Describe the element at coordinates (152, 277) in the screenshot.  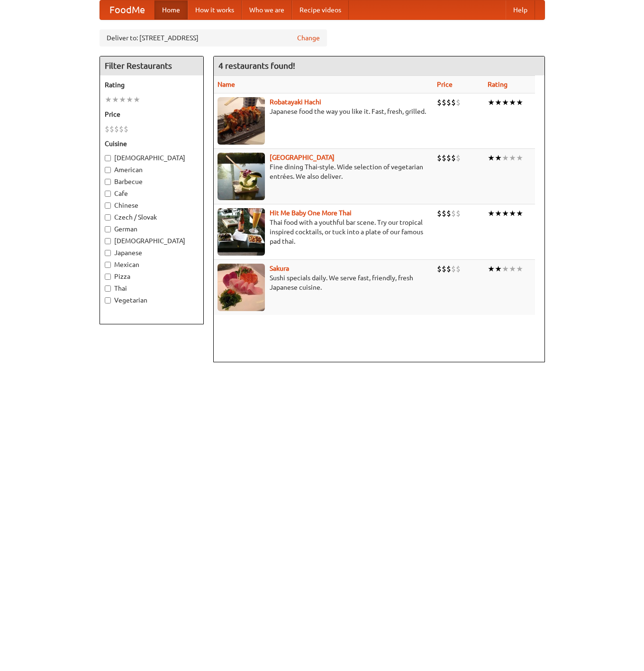
I see `label: Pizza` at that location.